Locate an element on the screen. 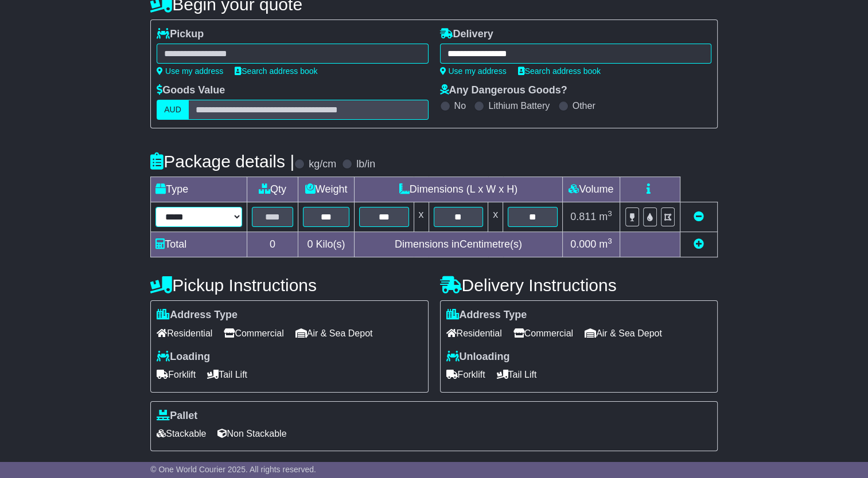  span: 0.811 is located at coordinates (583, 217).